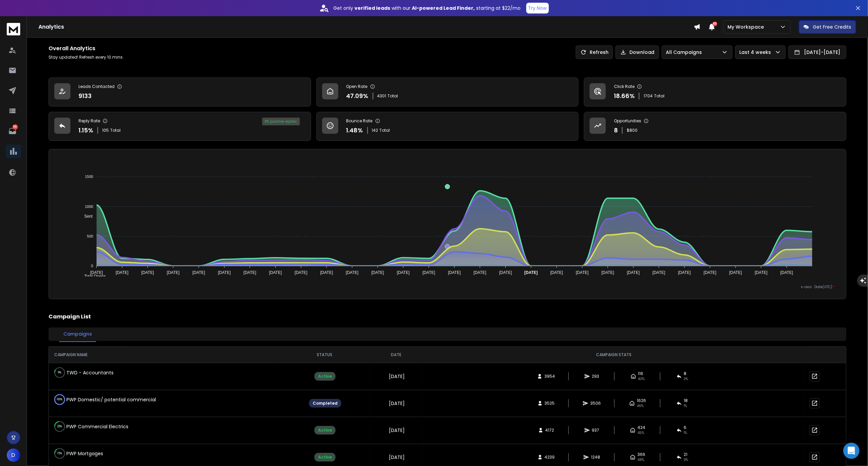 The image size is (868, 466). Describe the element at coordinates (550, 403) in the screenshot. I see `span: 3525` at that location.